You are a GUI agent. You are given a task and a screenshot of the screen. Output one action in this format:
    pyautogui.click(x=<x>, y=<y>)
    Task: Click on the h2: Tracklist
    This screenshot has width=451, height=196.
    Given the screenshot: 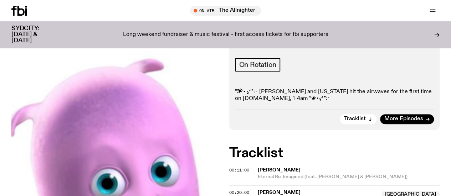 What is the action you would take?
    pyautogui.click(x=334, y=154)
    